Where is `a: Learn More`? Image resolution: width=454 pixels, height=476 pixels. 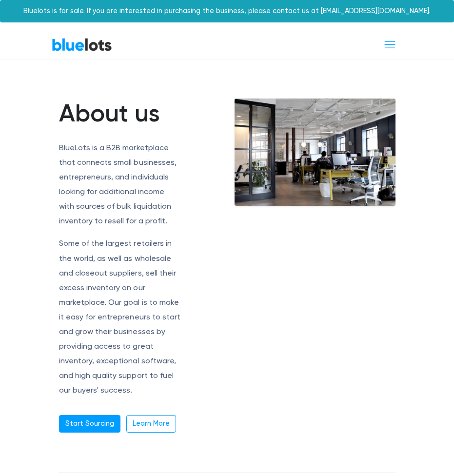 a: Learn More is located at coordinates (151, 424).